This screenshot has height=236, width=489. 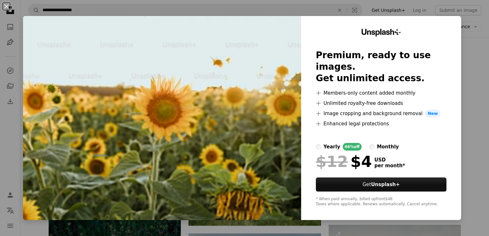 I want to click on div: yearly, so click(x=332, y=147).